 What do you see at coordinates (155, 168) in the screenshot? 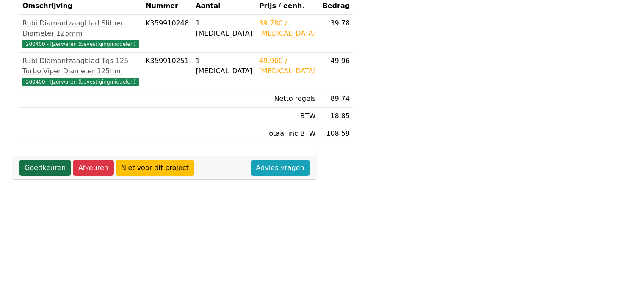
I see `a: Niet voor dit project` at bounding box center [155, 168].